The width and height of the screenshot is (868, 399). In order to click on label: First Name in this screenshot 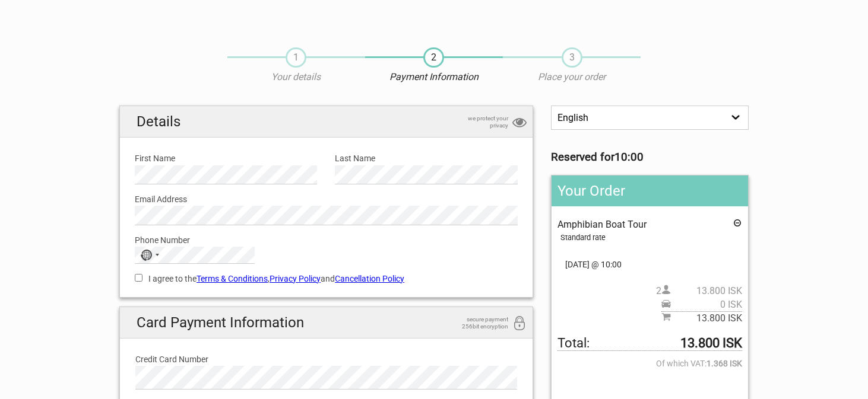, I will do `click(226, 158)`.